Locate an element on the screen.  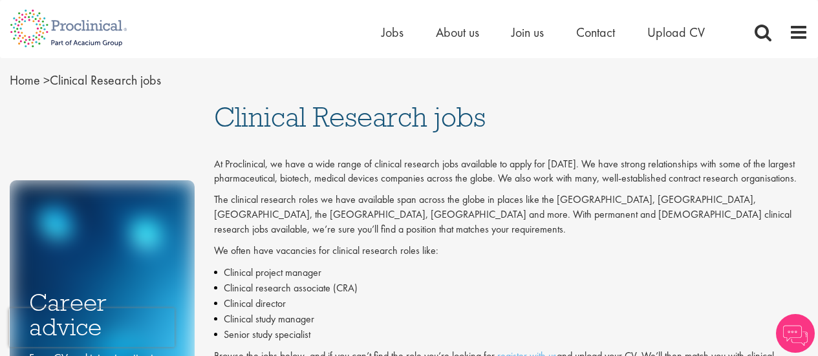
li: Clinical study manager is located at coordinates (511, 319).